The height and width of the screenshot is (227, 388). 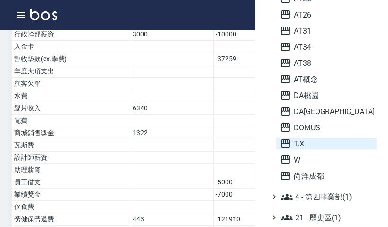 I want to click on span: AT概念, so click(x=326, y=79).